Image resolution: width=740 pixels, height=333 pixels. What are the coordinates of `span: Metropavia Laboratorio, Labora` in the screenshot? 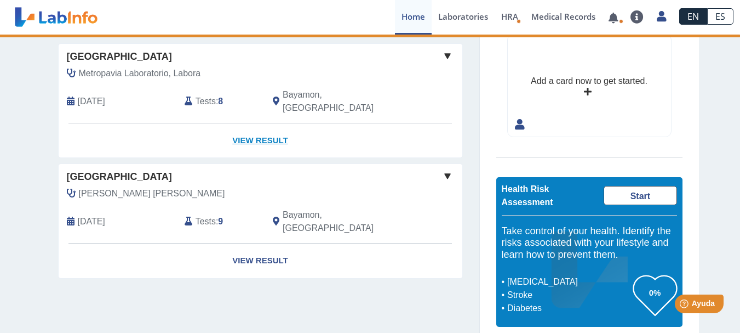 It's located at (140, 73).